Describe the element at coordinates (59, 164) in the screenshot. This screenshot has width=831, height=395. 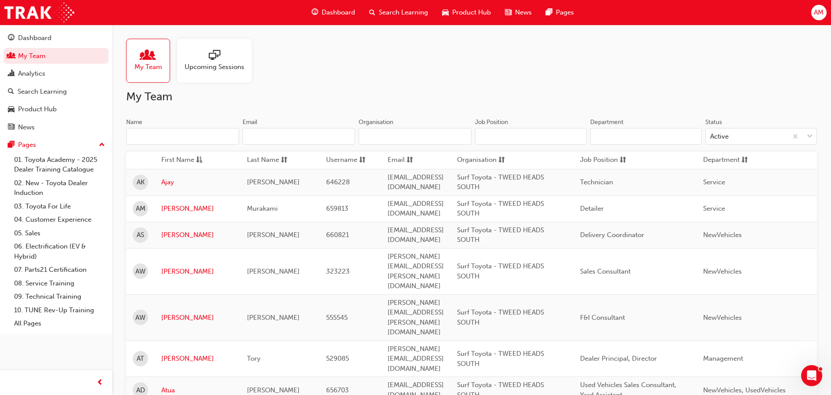
I see `a: 01. Toyota Academy - 2025 Dealer Training Catalogue` at that location.